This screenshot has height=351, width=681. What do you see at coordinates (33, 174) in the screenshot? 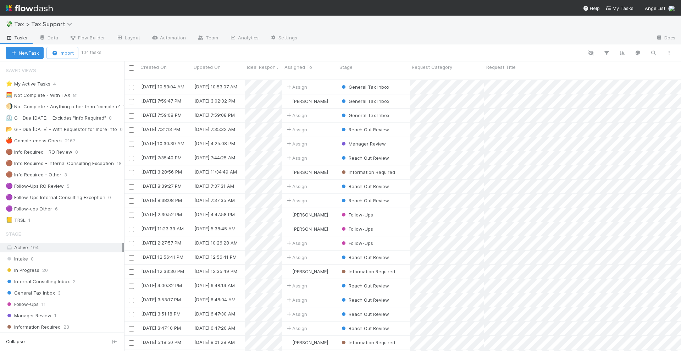
I see `div: Info Required - Other` at bounding box center [33, 174].